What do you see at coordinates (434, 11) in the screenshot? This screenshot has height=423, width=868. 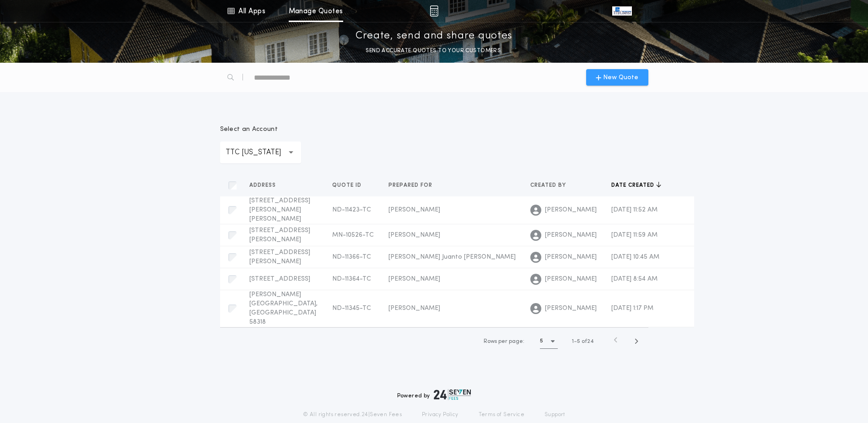 I see `img: img` at bounding box center [434, 11].